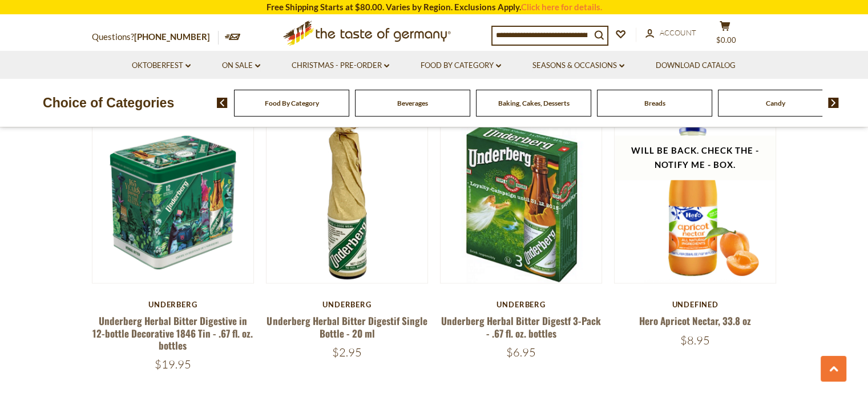 Image resolution: width=868 pixels, height=397 pixels. I want to click on a: Account, so click(670, 33).